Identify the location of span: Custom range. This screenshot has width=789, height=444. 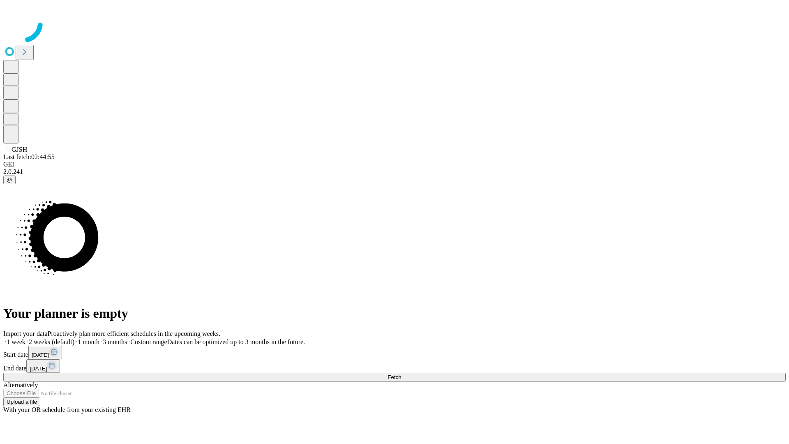
(148, 342).